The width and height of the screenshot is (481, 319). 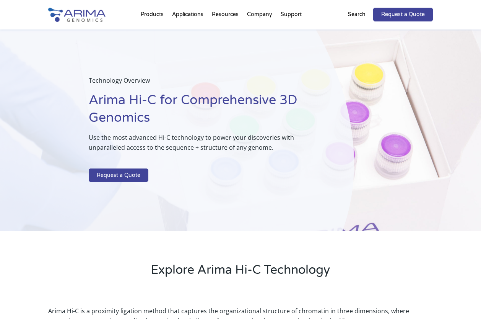 What do you see at coordinates (77, 15) in the screenshot?
I see `img: Arima-Genomics-logo` at bounding box center [77, 15].